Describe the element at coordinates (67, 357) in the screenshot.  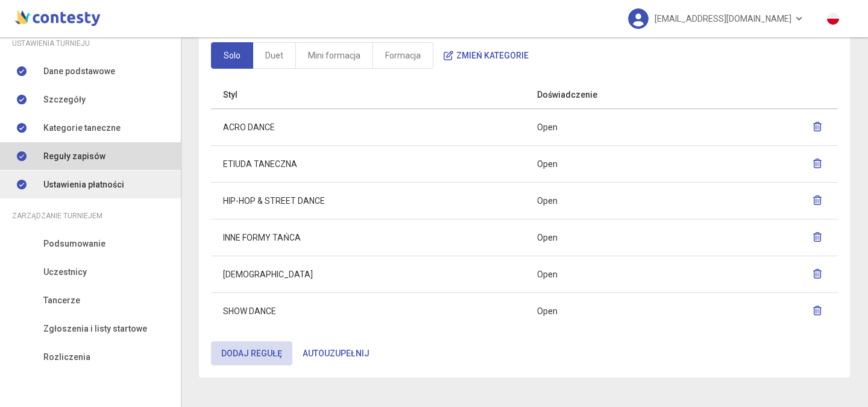
I see `span: Rozliczenia` at that location.